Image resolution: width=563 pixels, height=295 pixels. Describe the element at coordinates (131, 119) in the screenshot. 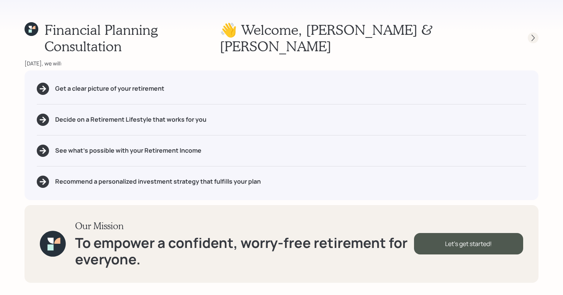

I see `h5: Decide on a Retirement Lifestyle that works for you` at that location.